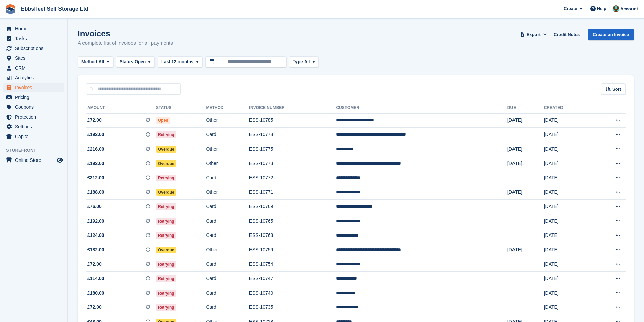  I want to click on span: Analytics, so click(35, 78).